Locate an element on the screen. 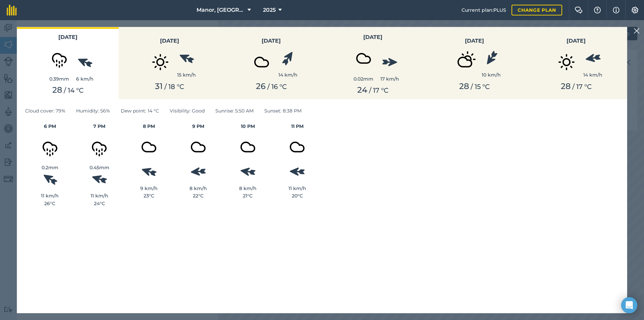 The width and height of the screenshot is (644, 320). div: 22 ° C is located at coordinates (198, 196).